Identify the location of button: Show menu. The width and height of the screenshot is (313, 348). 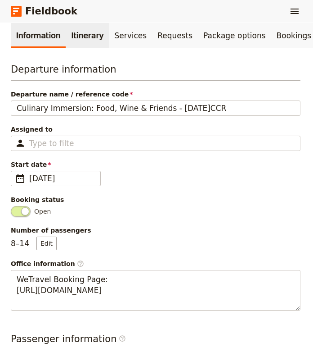
(295, 11).